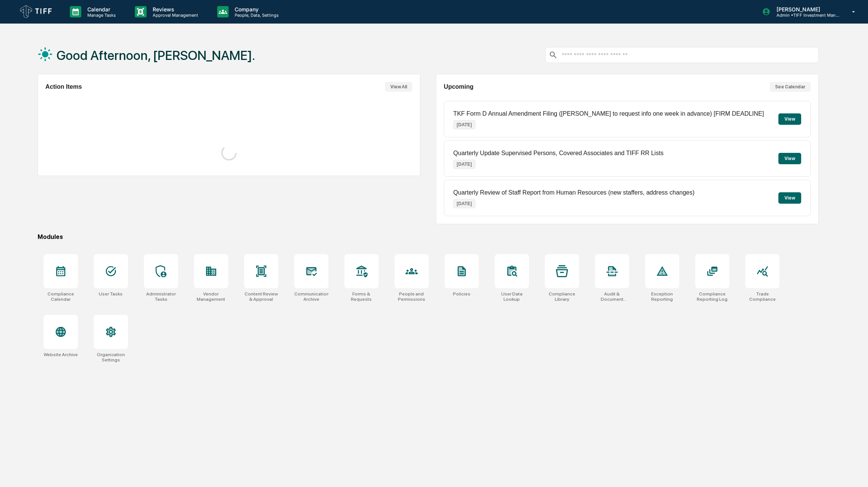  I want to click on a: See Calendar, so click(790, 87).